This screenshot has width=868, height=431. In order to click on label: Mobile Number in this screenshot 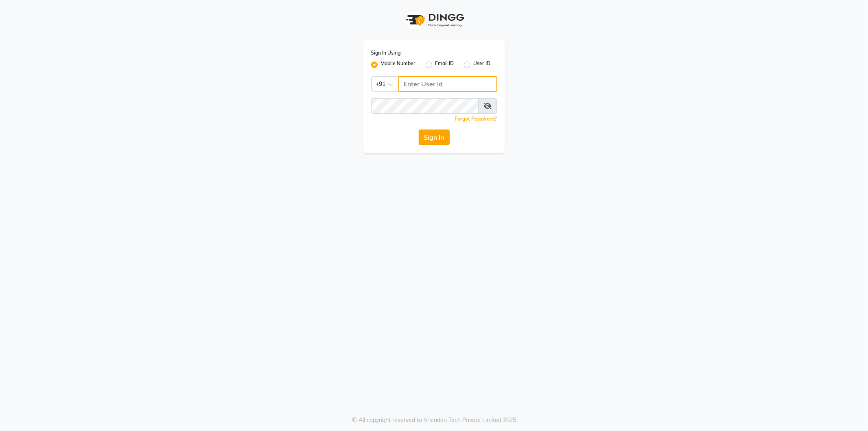, I will do `click(398, 65)`.